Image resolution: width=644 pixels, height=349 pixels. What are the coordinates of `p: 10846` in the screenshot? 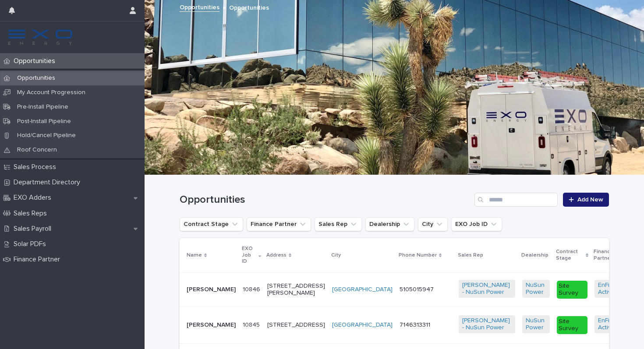 It's located at (252, 288).